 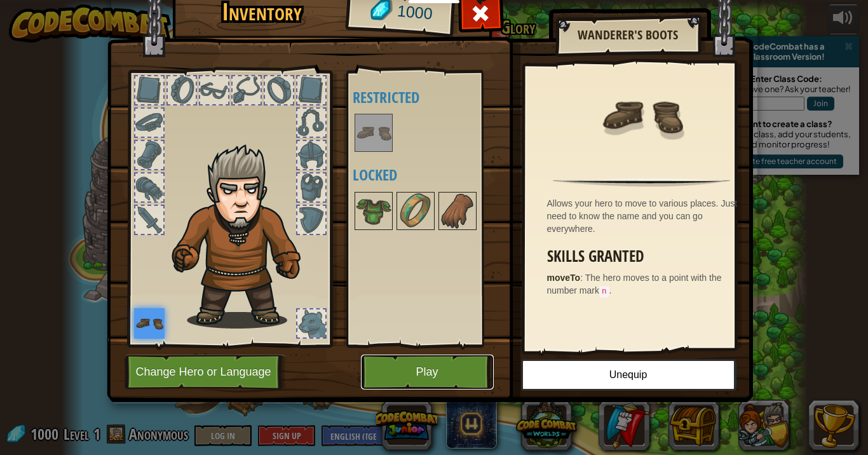 I want to click on h3: Skills Granted, so click(x=645, y=256).